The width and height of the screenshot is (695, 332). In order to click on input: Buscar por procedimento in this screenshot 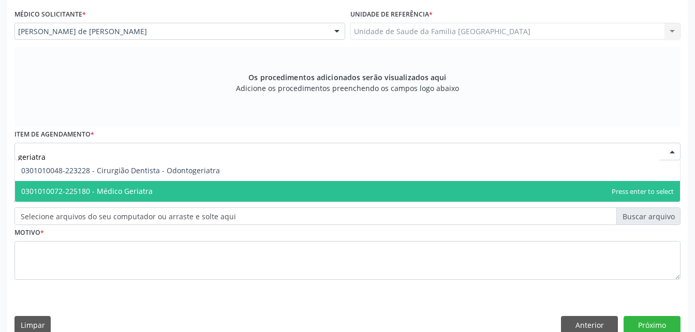, I will do `click(339, 157)`.